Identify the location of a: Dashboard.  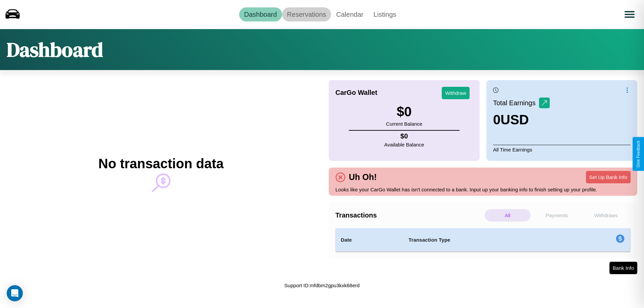
(261, 15).